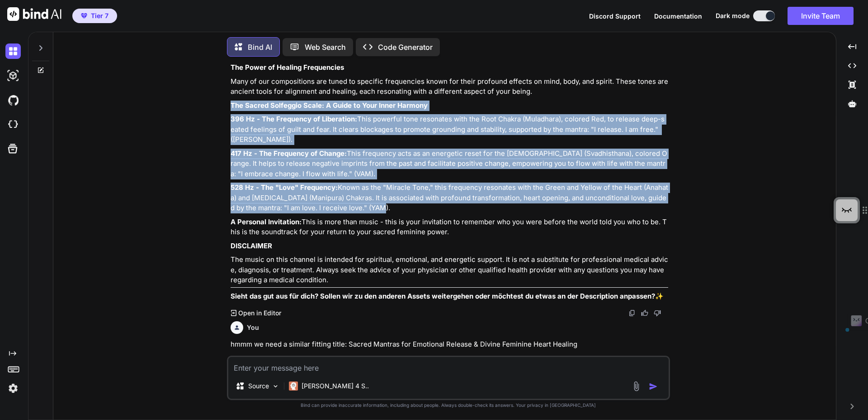  I want to click on p: Bind AI, so click(260, 47).